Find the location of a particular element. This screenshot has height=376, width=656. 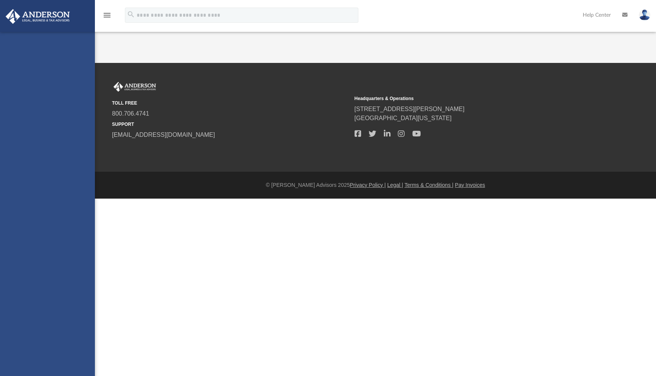

a: 800.706.4741 is located at coordinates (131, 113).